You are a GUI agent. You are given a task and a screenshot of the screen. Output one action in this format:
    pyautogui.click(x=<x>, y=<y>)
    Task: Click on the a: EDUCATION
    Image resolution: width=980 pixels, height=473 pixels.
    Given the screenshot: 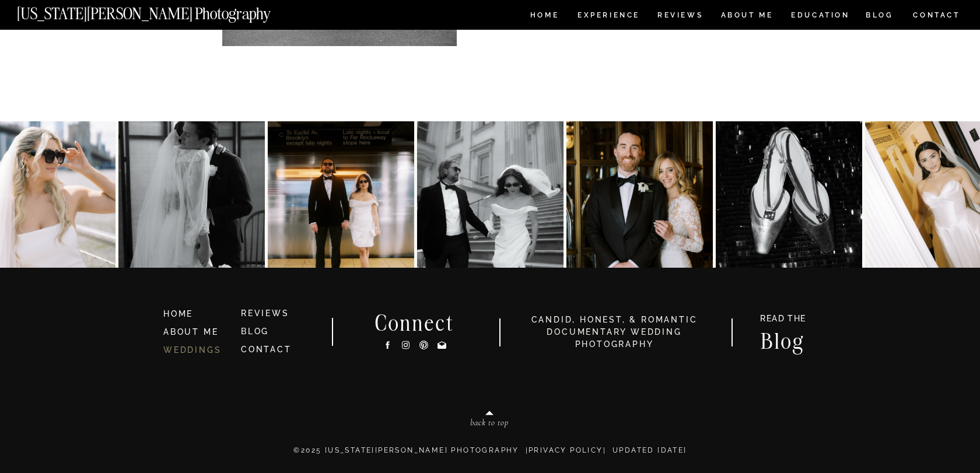 What is the action you would take?
    pyautogui.click(x=820, y=16)
    